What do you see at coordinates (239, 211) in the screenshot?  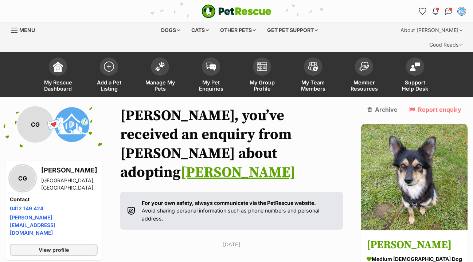 I see `p: Avoid sharing personal information such as phone numbers and personal address.` at bounding box center [239, 211].